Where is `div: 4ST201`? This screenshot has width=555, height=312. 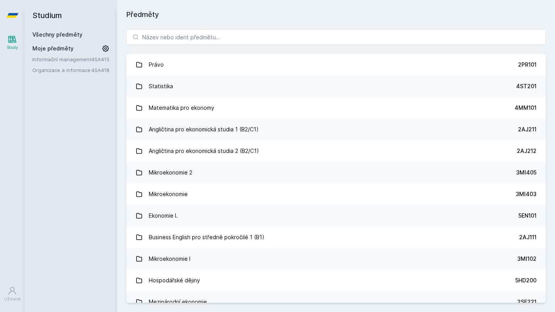 div: 4ST201 is located at coordinates (526, 86).